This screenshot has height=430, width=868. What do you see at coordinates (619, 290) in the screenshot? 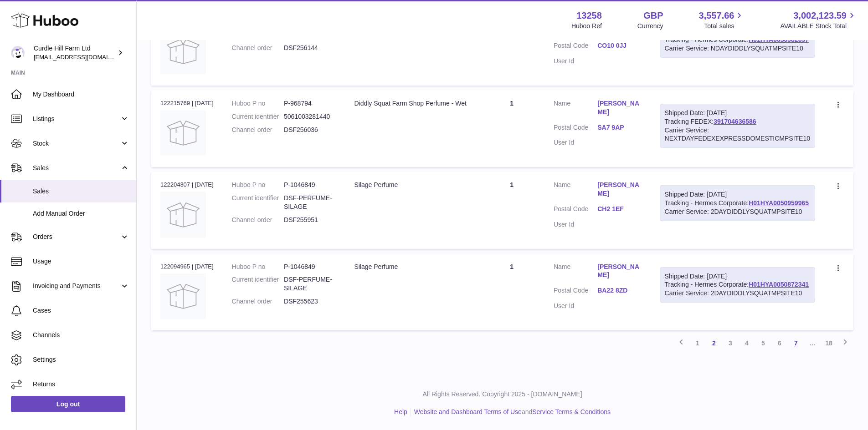
I see `a: BA22 8ZD` at bounding box center [619, 290].